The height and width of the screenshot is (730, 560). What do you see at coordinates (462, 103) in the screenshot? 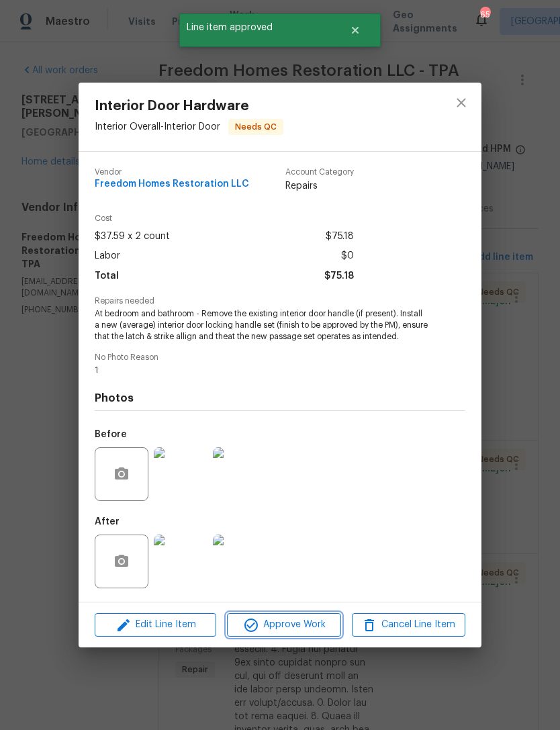
I see `button: close` at bounding box center [462, 103].